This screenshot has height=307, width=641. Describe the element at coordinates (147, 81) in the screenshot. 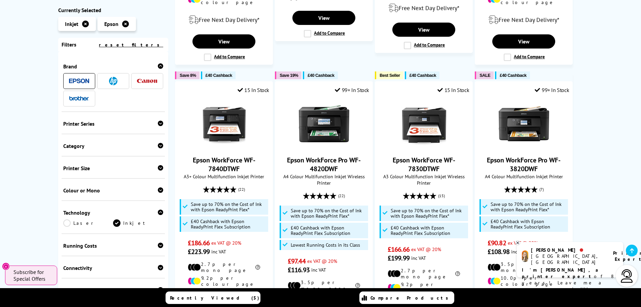

I see `a: Canon` at that location.